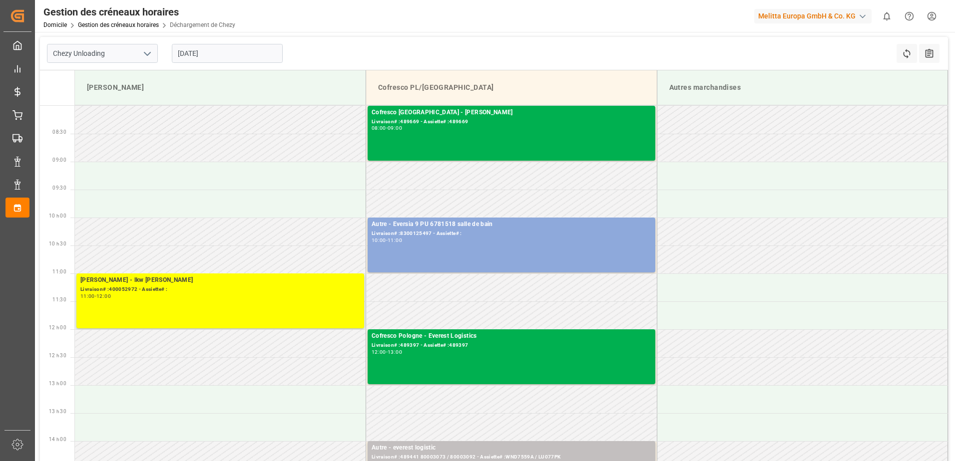 The image size is (955, 461). I want to click on div: 08:00, so click(379, 128).